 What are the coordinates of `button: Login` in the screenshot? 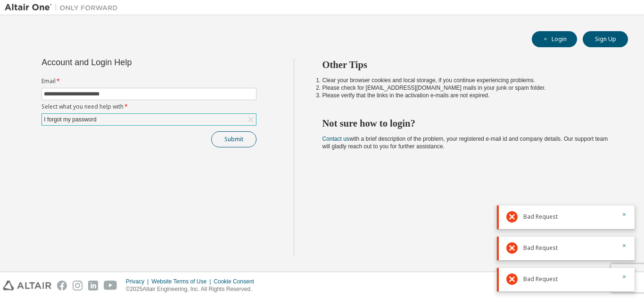 It's located at (554, 39).